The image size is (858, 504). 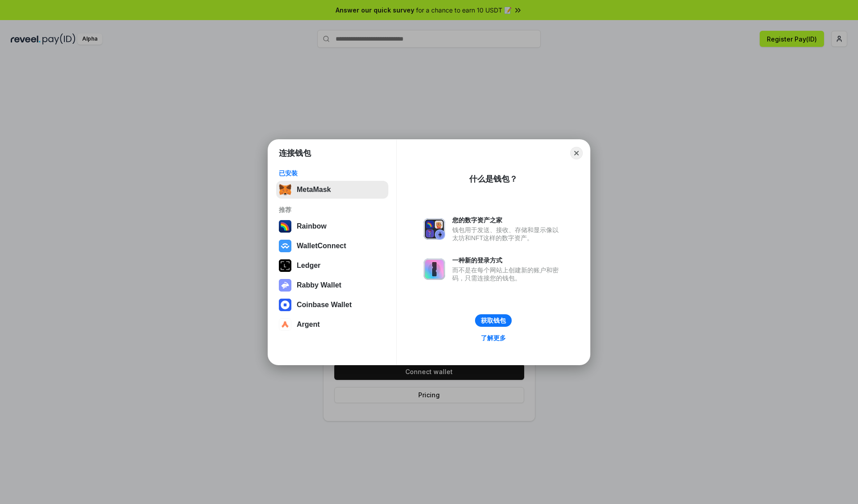 What do you see at coordinates (577, 153) in the screenshot?
I see `button: Close` at bounding box center [577, 153].